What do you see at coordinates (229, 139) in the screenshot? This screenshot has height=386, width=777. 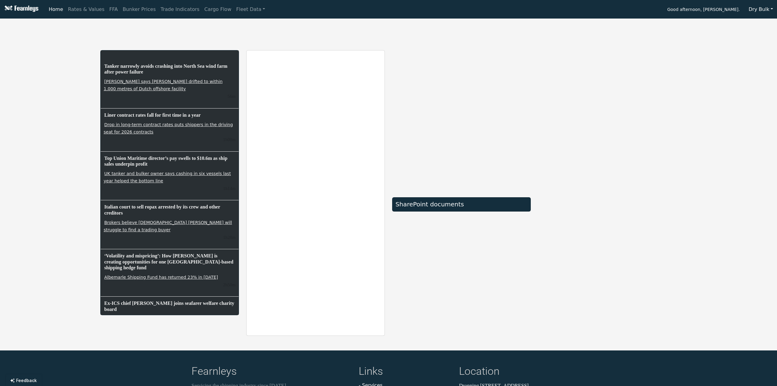 I see `small: 7.10.2025, 12:25:54` at bounding box center [229, 139].